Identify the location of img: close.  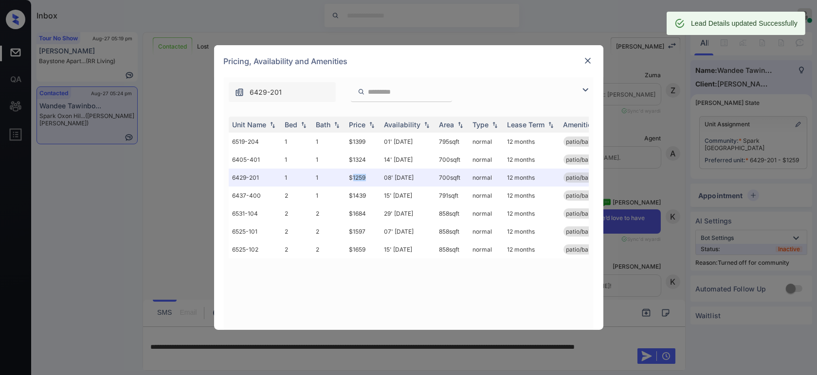
(587, 61).